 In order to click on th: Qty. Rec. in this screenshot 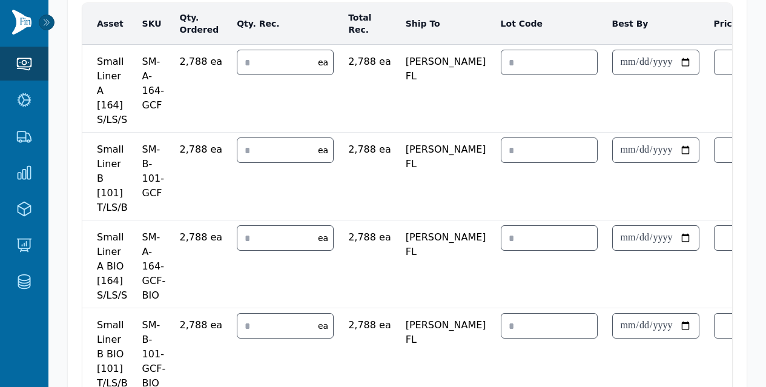, I will do `click(285, 24)`.